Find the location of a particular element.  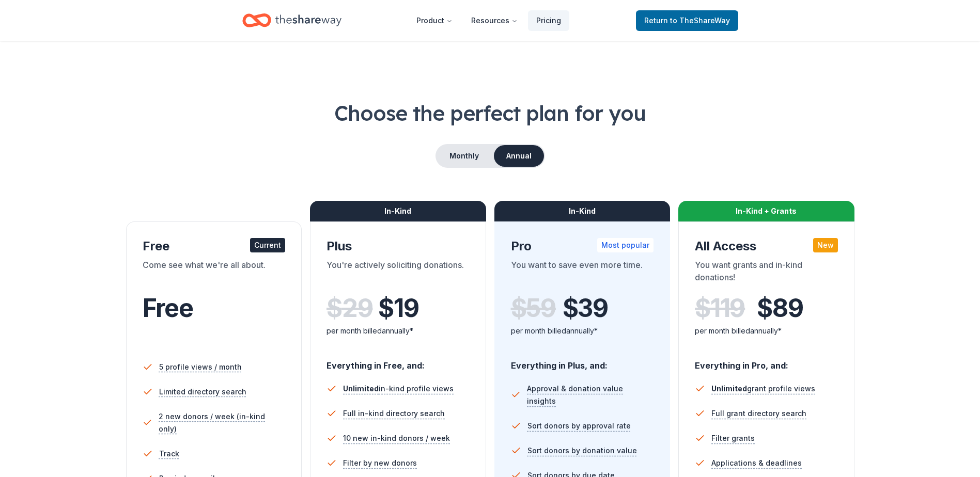

span: grant profile views is located at coordinates (763, 388).